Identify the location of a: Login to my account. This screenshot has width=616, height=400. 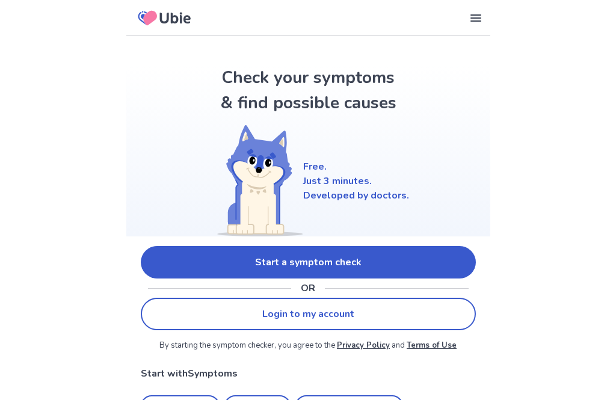
(308, 314).